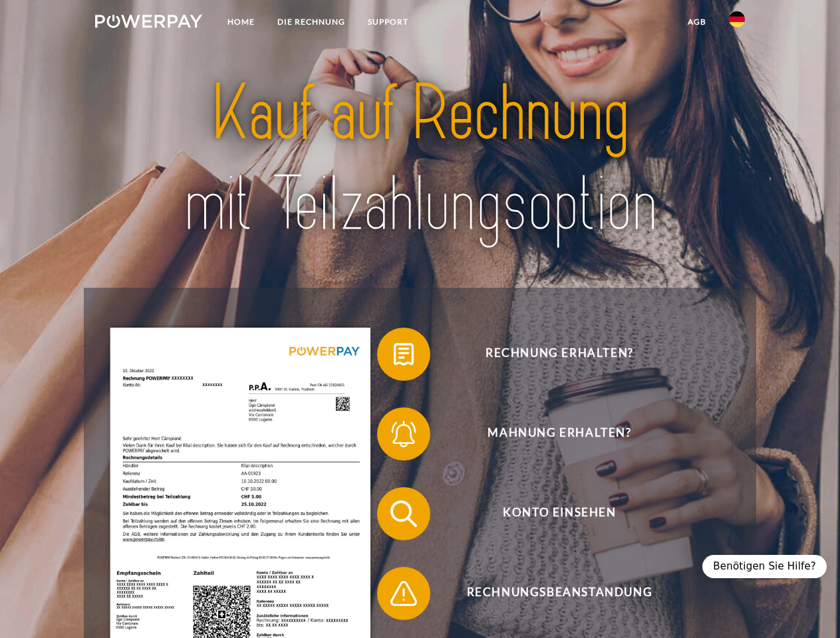  Describe the element at coordinates (559, 593) in the screenshot. I see `span: Rechnungsbeanstandung` at that location.